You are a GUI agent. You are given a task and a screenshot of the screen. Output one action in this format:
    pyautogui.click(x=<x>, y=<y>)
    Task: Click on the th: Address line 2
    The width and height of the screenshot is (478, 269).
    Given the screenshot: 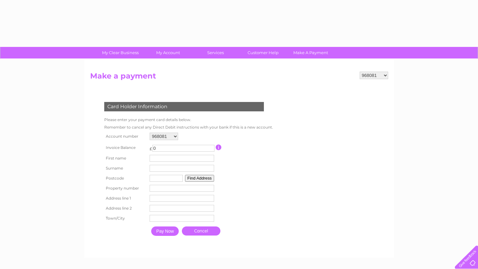 What is the action you would take?
    pyautogui.click(x=126, y=209)
    